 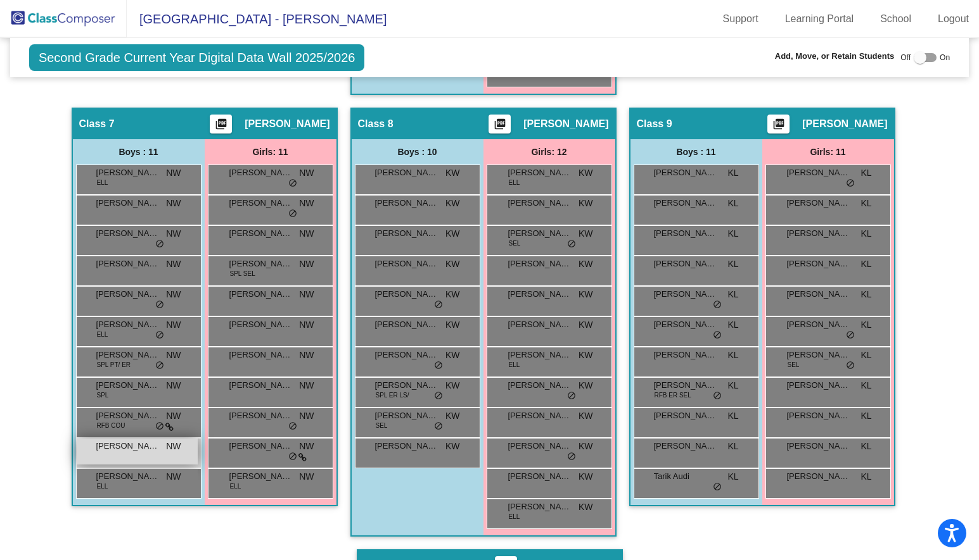 What do you see at coordinates (242, 273) in the screenshot?
I see `span: SPL SEL` at bounding box center [242, 273].